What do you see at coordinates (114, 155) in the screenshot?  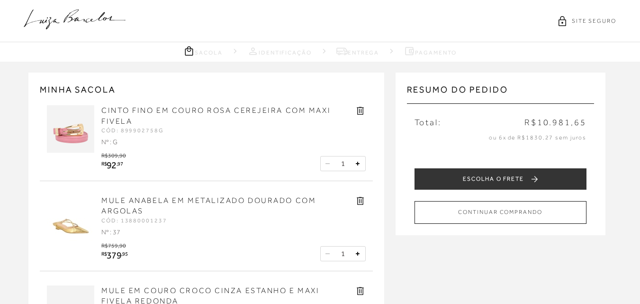 I see `span: R$309,90` at bounding box center [114, 155].